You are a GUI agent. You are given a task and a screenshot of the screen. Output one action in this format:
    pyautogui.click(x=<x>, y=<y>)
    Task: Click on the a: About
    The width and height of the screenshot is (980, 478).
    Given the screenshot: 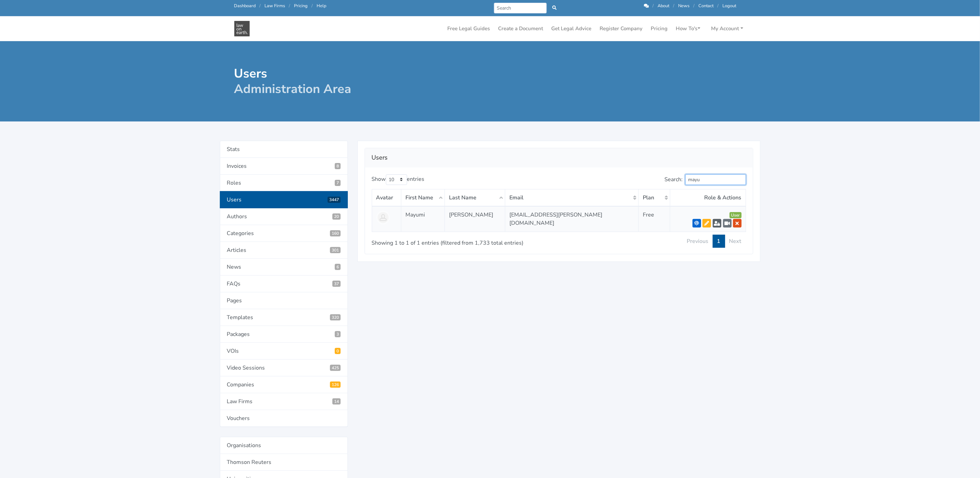 What is the action you would take?
    pyautogui.click(x=664, y=6)
    